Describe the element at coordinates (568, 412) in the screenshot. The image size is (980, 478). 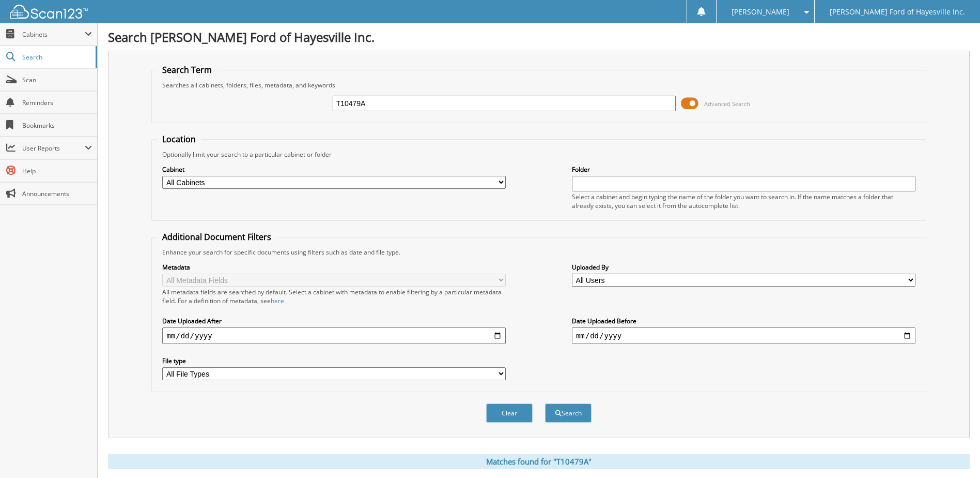
I see `button: Search` at that location.